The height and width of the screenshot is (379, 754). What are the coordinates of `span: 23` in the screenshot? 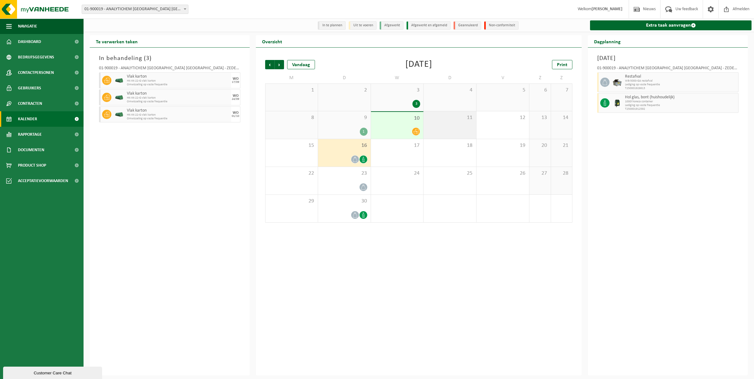 It's located at (344, 173).